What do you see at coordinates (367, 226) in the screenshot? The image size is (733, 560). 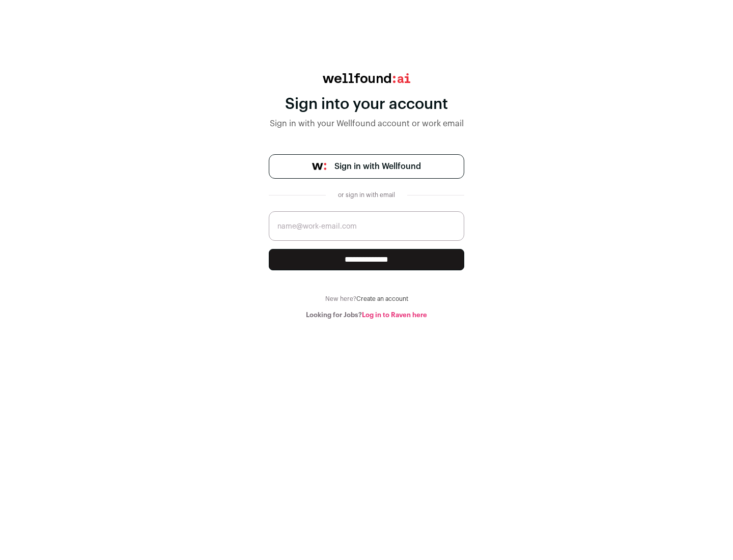 I see `input: name@work-email.com` at bounding box center [367, 226].